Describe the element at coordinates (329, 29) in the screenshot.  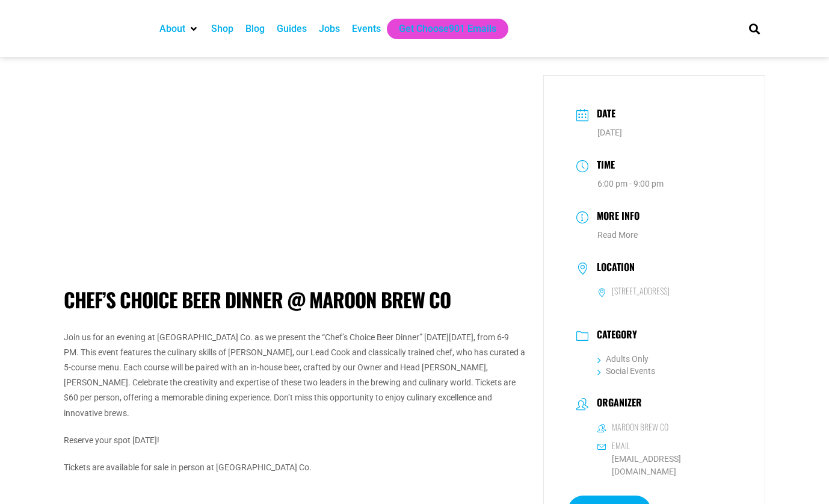
I see `div: Jobs` at that location.